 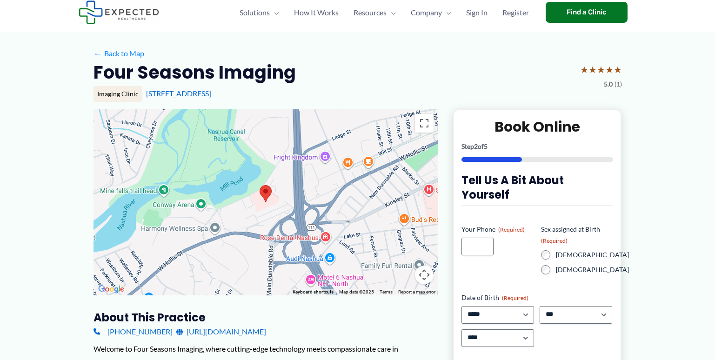 What do you see at coordinates (424, 275) in the screenshot?
I see `button: Map camera controls` at bounding box center [424, 275].